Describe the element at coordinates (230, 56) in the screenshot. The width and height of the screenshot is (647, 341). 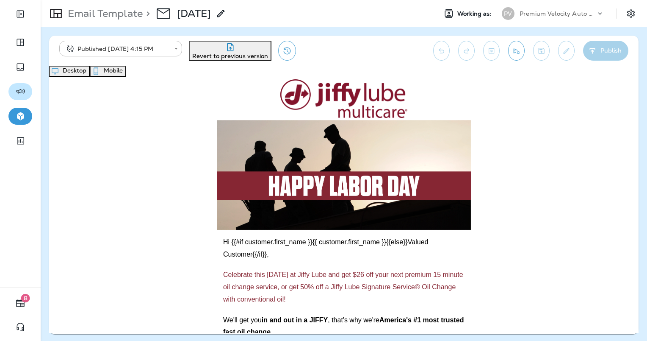
I see `span: Revert to previous version` at that location.